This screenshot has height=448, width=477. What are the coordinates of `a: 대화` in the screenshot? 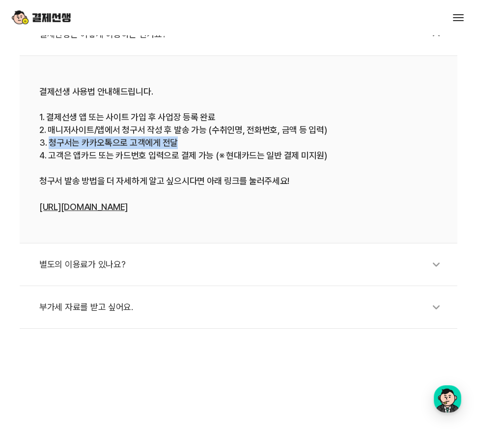 It's located at (96, 323).